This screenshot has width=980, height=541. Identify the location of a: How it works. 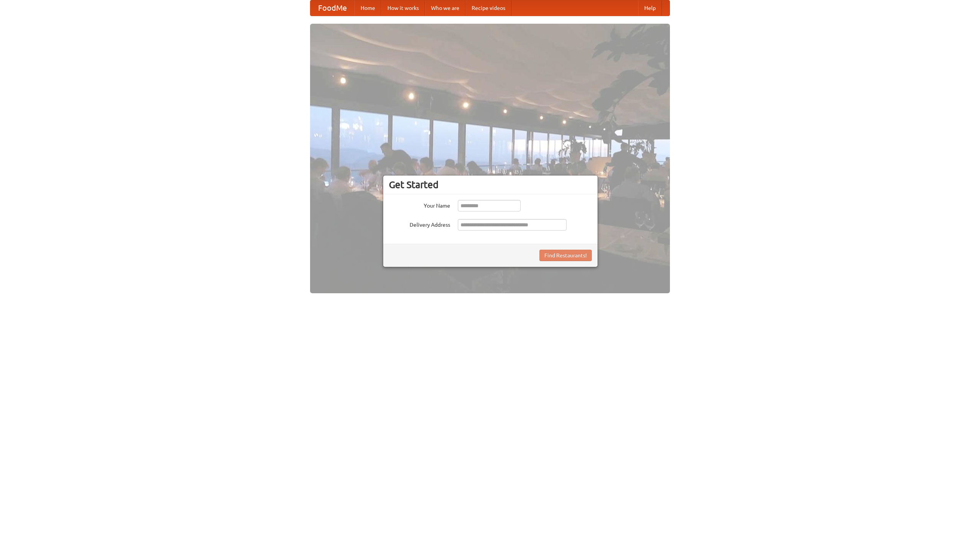
(403, 8).